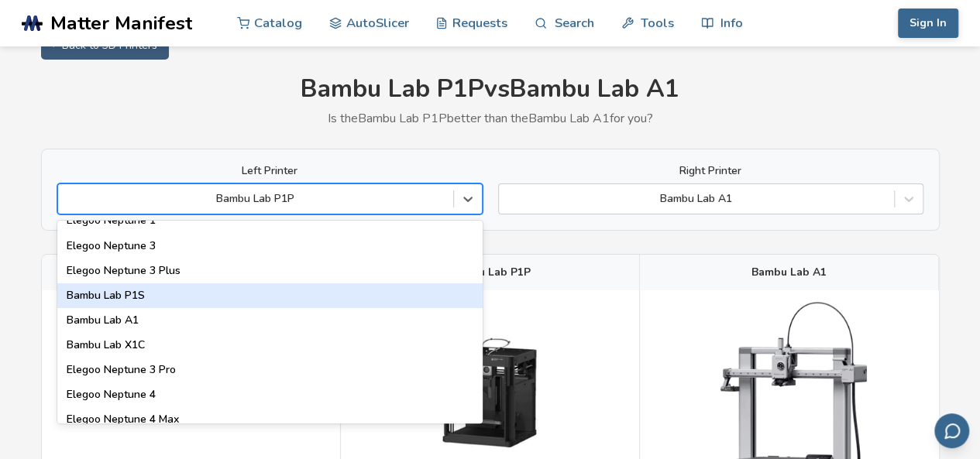 The image size is (980, 459). What do you see at coordinates (928, 24) in the screenshot?
I see `button: Sign In` at bounding box center [928, 24].